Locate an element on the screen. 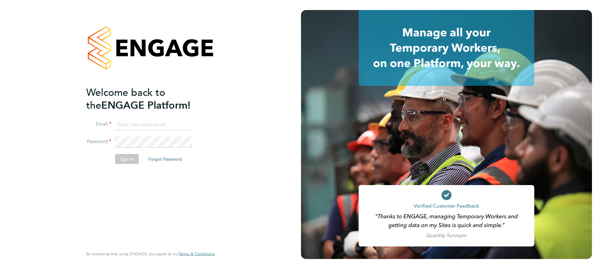  input: Enter your work email... is located at coordinates (154, 125).